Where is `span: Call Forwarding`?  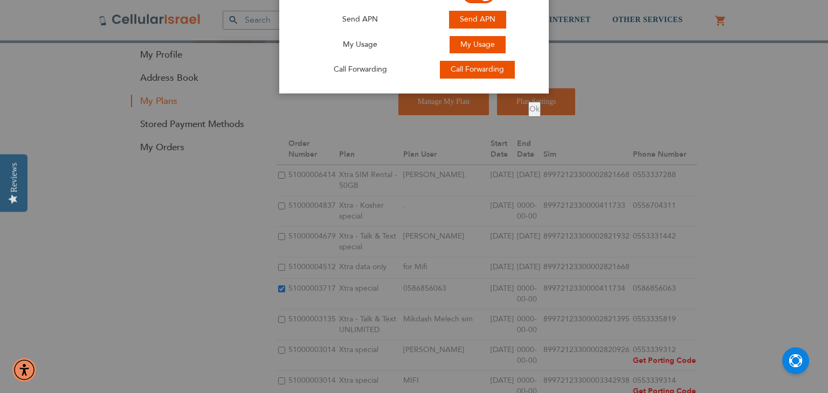
span: Call Forwarding is located at coordinates (477, 69).